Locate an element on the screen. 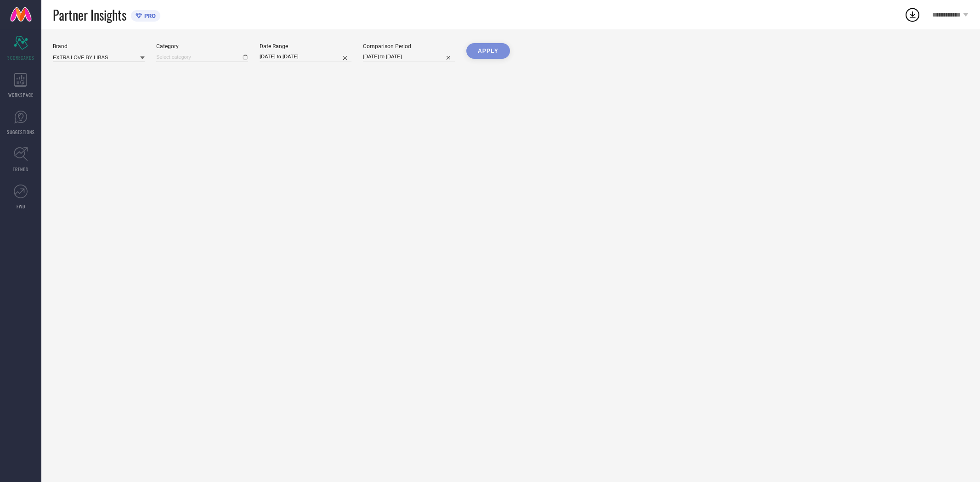 The height and width of the screenshot is (482, 980). div: Category is located at coordinates (202, 46).